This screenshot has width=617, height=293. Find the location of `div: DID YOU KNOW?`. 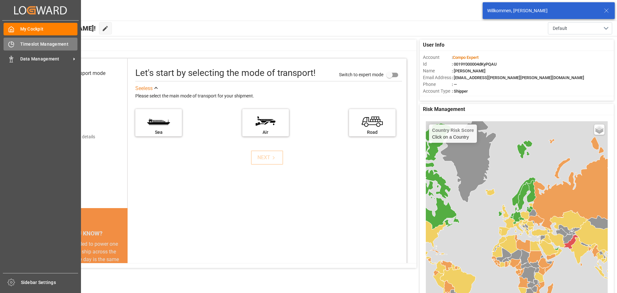

div: DID YOU KNOW? is located at coordinates (81, 233).